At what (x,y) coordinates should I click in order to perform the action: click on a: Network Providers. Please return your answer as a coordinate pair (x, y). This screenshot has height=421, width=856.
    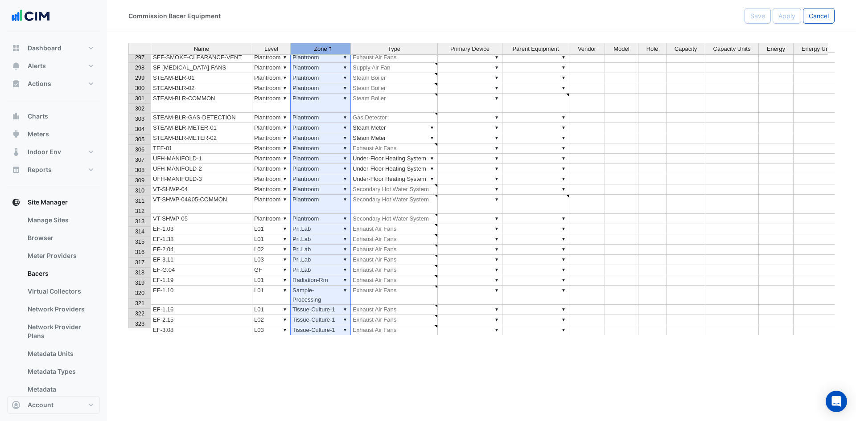
    Looking at the image, I should click on (60, 310).